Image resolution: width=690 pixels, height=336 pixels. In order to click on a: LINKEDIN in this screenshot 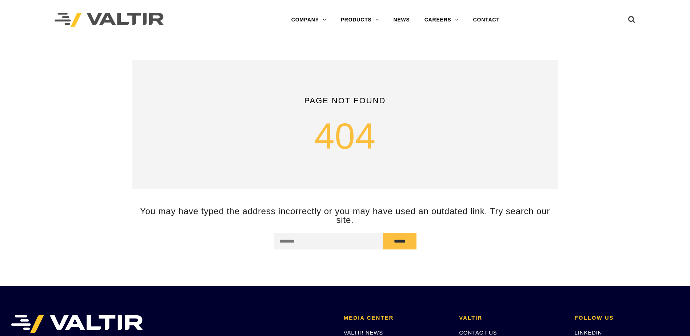, I will do `click(588, 332)`.